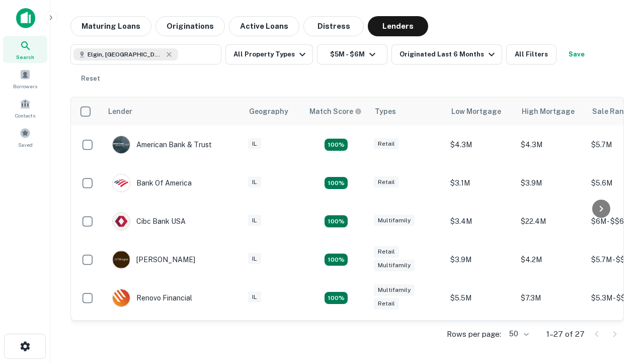  I want to click on span: Borrowers, so click(25, 86).